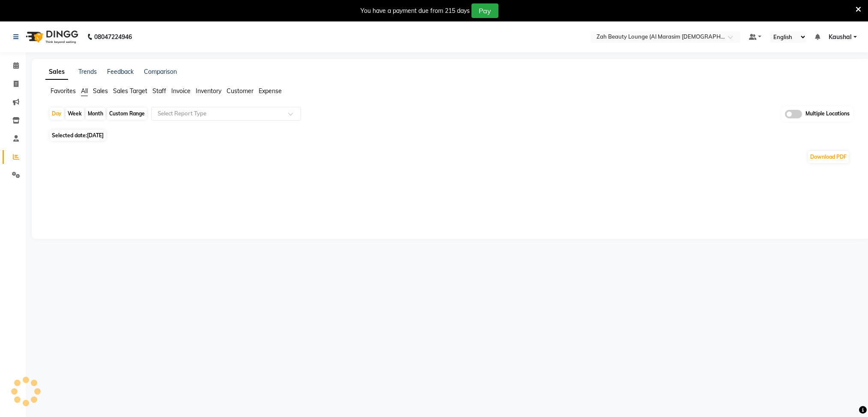 This screenshot has width=868, height=417. What do you see at coordinates (95, 114) in the screenshot?
I see `div: Month` at bounding box center [95, 114].